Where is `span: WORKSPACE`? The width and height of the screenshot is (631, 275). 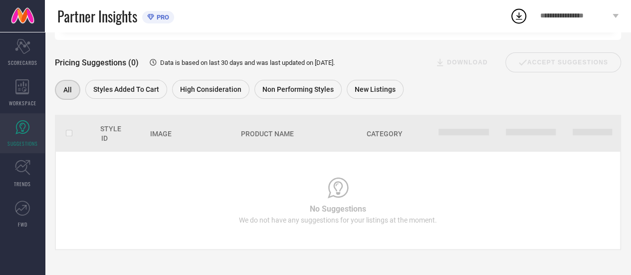 span: WORKSPACE is located at coordinates (22, 103).